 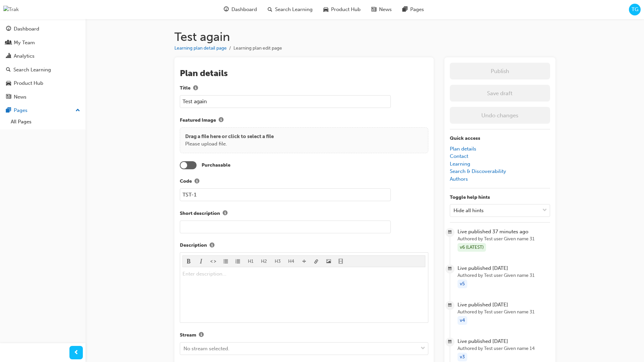 I want to click on span: search-icon, so click(x=9, y=70).